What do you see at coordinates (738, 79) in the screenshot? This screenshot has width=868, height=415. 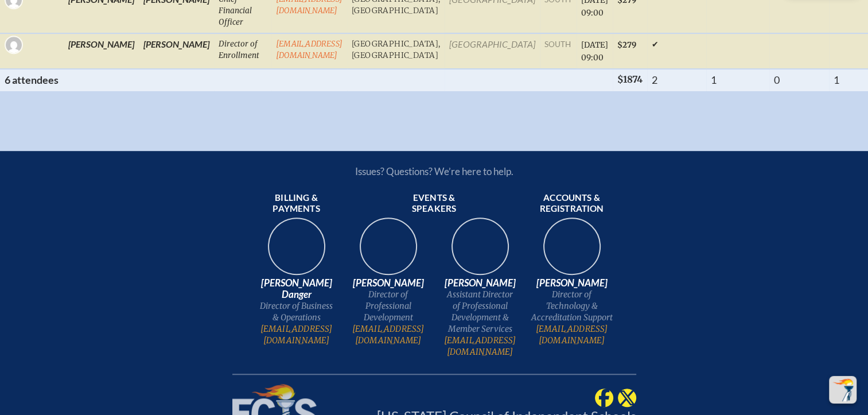 I see `th: 1` at bounding box center [738, 79].